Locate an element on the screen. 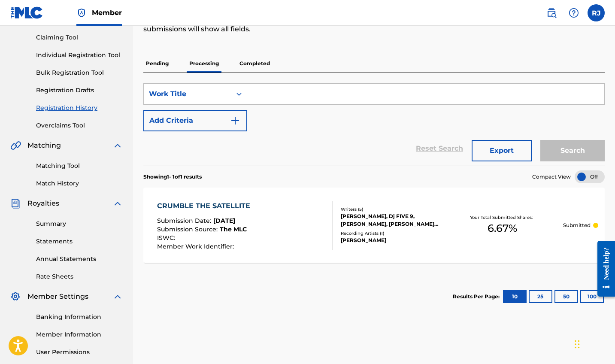  div: User Menu is located at coordinates (596, 13).